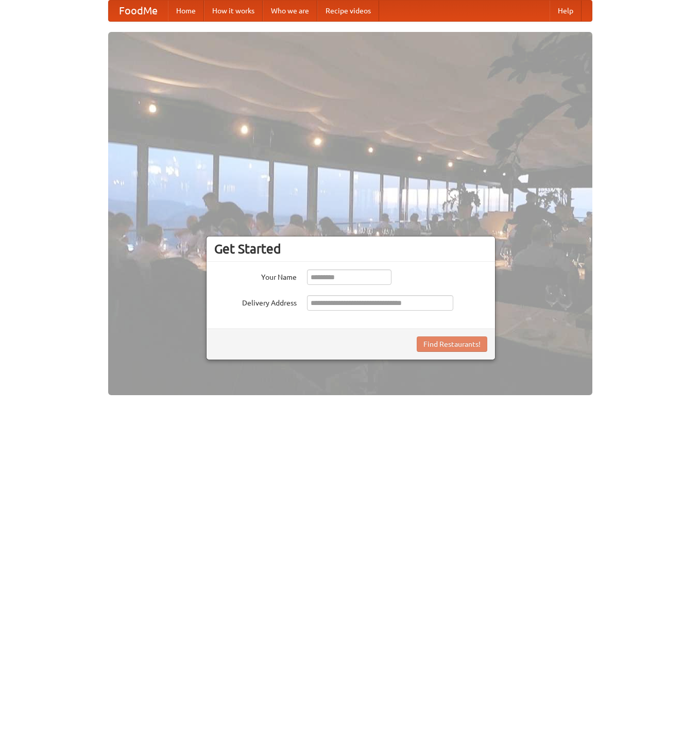 Image resolution: width=700 pixels, height=729 pixels. I want to click on a: Recipe videos, so click(348, 10).